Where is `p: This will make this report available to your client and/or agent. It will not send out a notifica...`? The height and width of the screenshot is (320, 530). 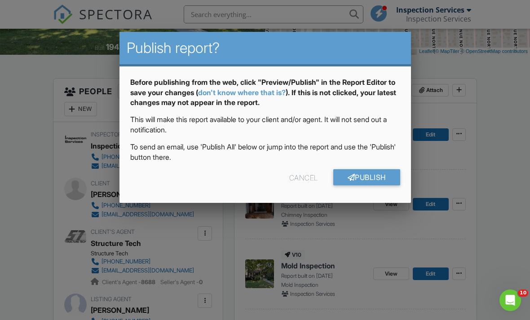 p: This will make this report available to your client and/or agent. It will not send out a notifica... is located at coordinates (265, 124).